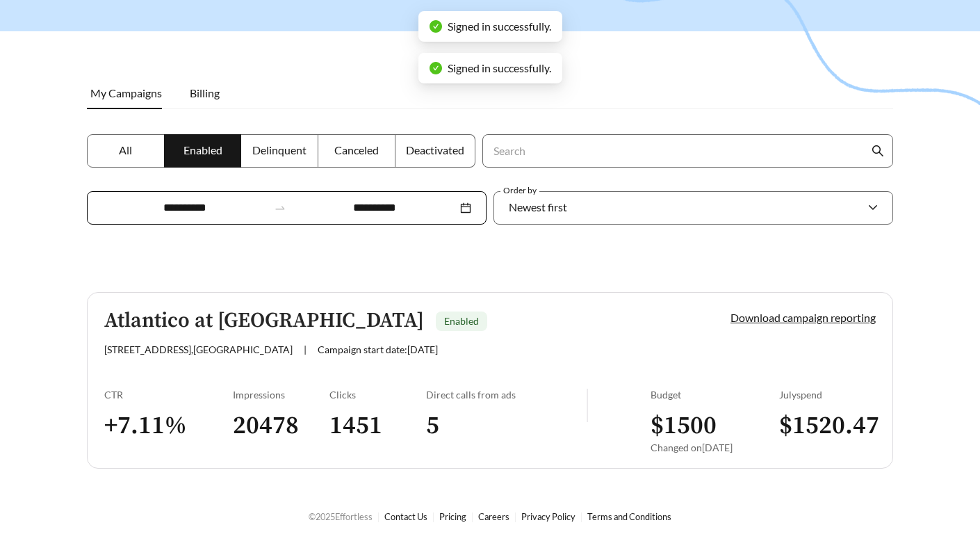 The image size is (980, 541). What do you see at coordinates (878, 151) in the screenshot?
I see `span: search` at bounding box center [878, 151].